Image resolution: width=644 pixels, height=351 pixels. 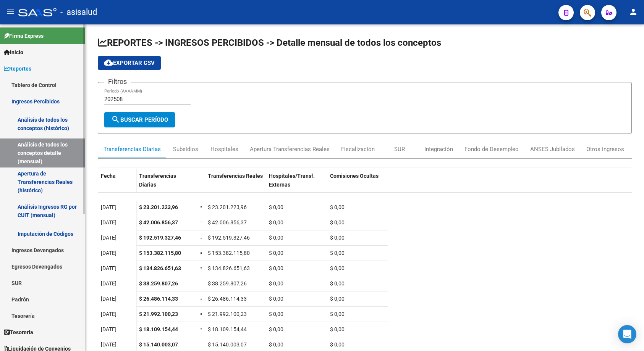 I want to click on span: Exportar CSV, so click(x=129, y=63).